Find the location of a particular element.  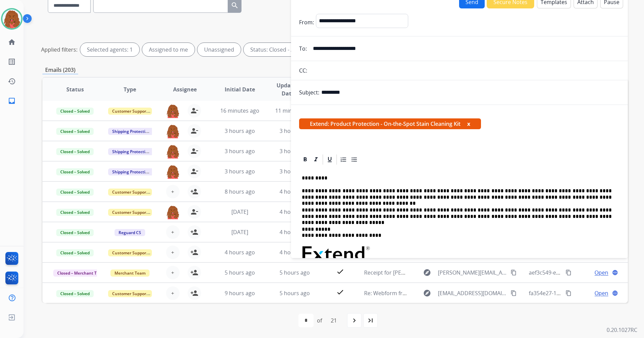

mat-icon: search is located at coordinates (235, 5).